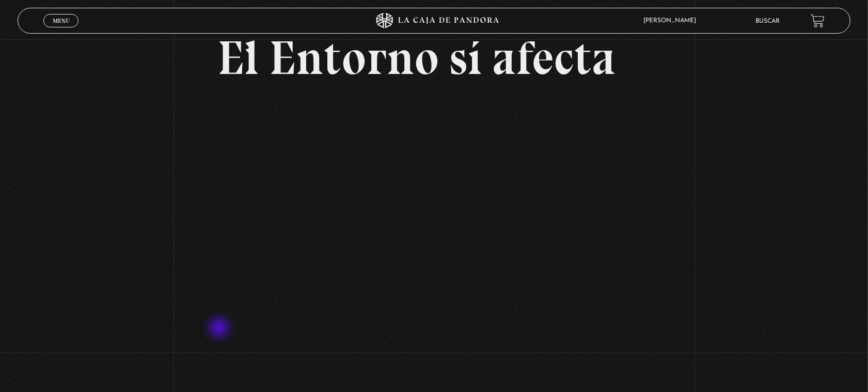 The width and height of the screenshot is (868, 392). I want to click on span: Cerrar, so click(61, 30).